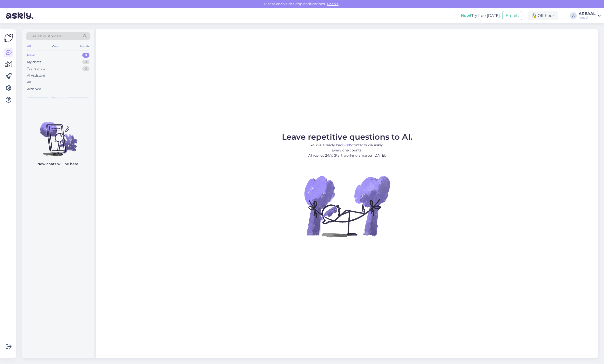 This screenshot has width=604, height=364. I want to click on div: My chats, so click(34, 62).